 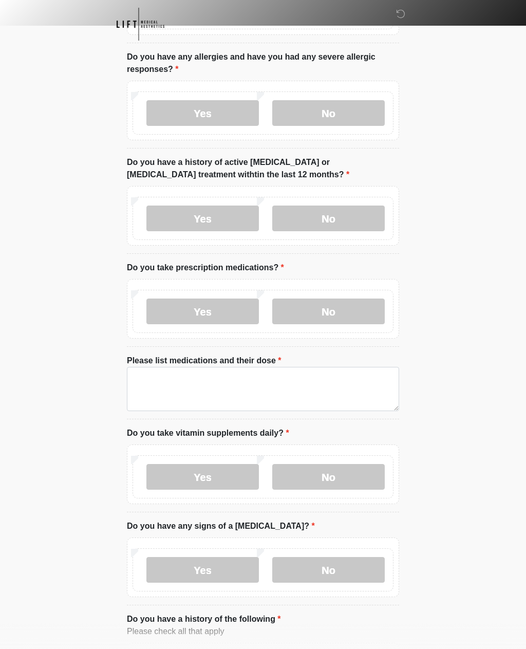 I want to click on label: Please list medications and their dose, so click(x=204, y=361).